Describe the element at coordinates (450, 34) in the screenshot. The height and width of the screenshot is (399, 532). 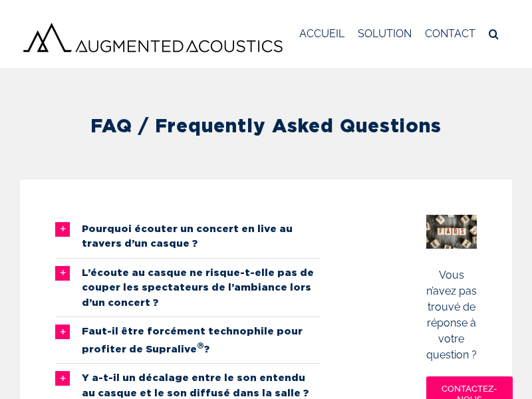
I see `span: CONTACT` at that location.